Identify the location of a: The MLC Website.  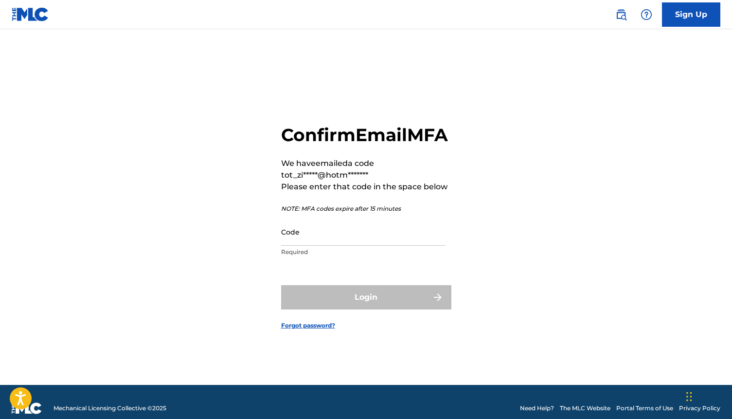
(585, 408).